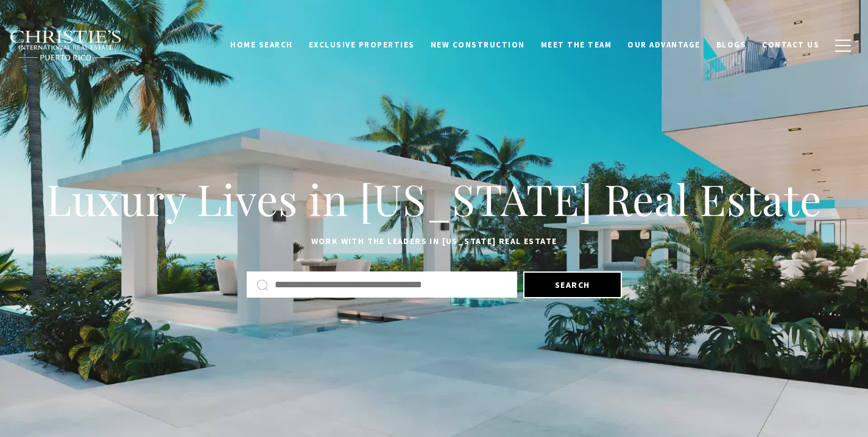 The width and height of the screenshot is (868, 437). Describe the element at coordinates (66, 45) in the screenshot. I see `img: Christie's International Real Estate black text logo` at that location.